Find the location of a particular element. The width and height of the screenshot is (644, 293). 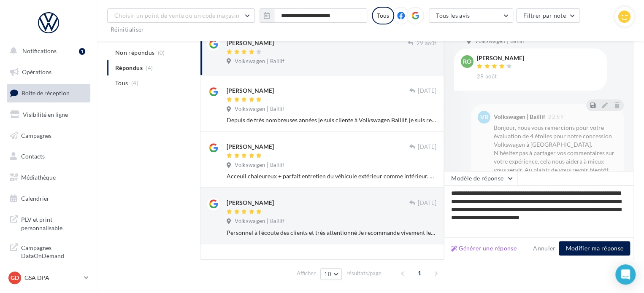

span: GD is located at coordinates (14, 278).